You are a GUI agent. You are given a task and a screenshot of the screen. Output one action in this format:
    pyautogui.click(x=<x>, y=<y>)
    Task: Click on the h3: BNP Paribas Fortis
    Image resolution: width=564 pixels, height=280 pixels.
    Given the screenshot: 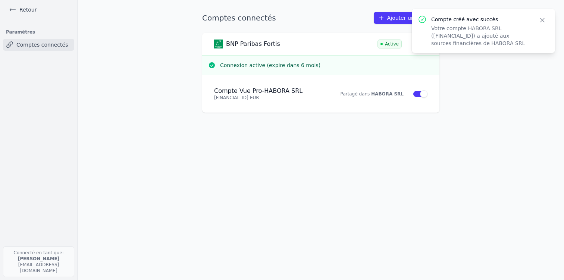 What is the action you would take?
    pyautogui.click(x=253, y=44)
    